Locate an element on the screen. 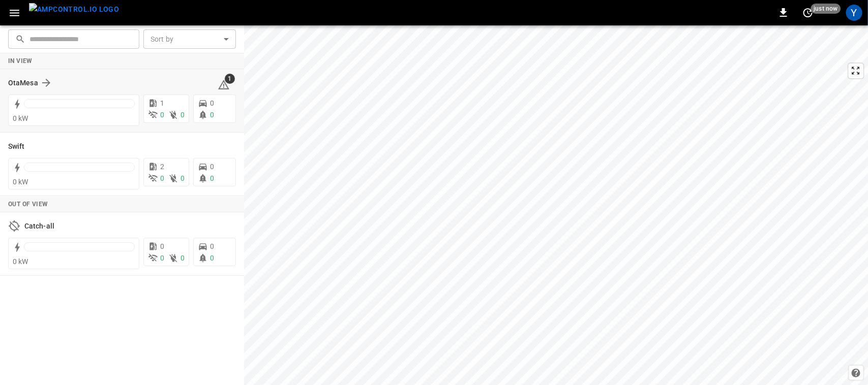  h6: OtaMesa is located at coordinates (23, 83).